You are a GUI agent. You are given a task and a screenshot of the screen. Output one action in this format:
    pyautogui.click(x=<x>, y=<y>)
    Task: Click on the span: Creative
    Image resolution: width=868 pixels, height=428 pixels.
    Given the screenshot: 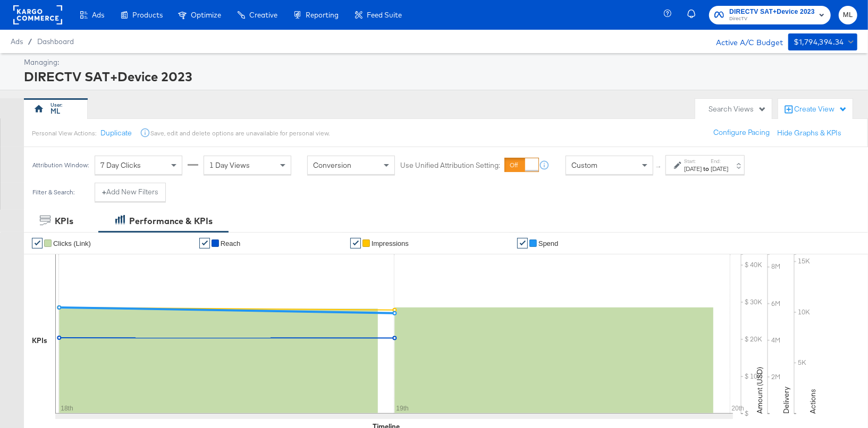 What is the action you would take?
    pyautogui.click(x=263, y=15)
    